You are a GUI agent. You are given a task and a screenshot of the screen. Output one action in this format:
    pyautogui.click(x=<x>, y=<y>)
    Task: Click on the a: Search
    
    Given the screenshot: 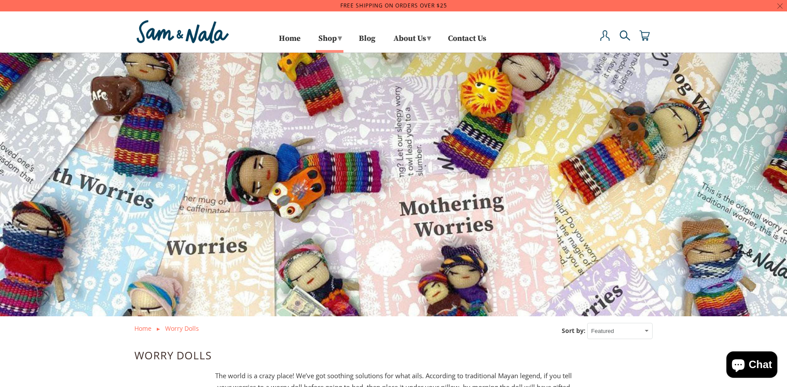 What is the action you would take?
    pyautogui.click(x=625, y=40)
    